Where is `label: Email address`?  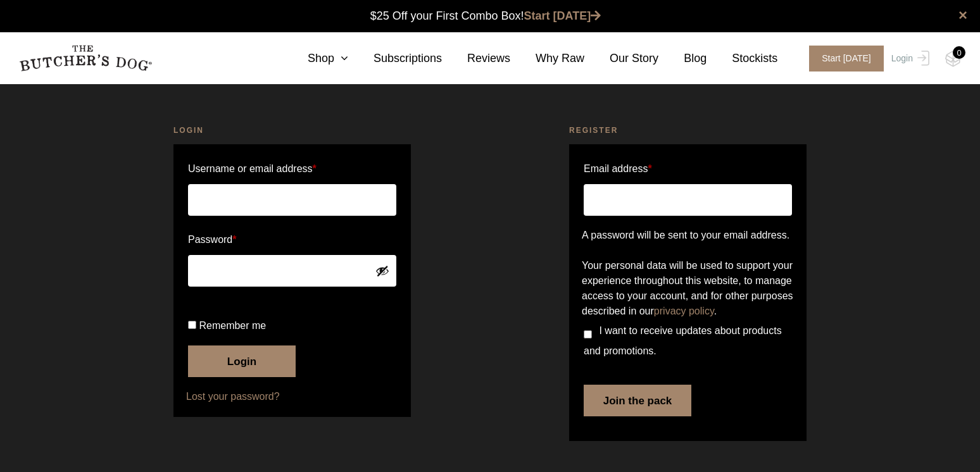
label: Email address is located at coordinates (618, 169).